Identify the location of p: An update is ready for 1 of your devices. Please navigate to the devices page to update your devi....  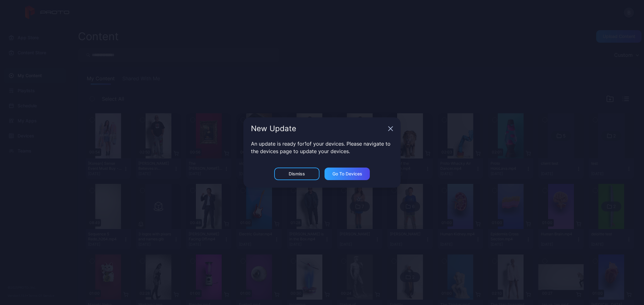
(322, 148).